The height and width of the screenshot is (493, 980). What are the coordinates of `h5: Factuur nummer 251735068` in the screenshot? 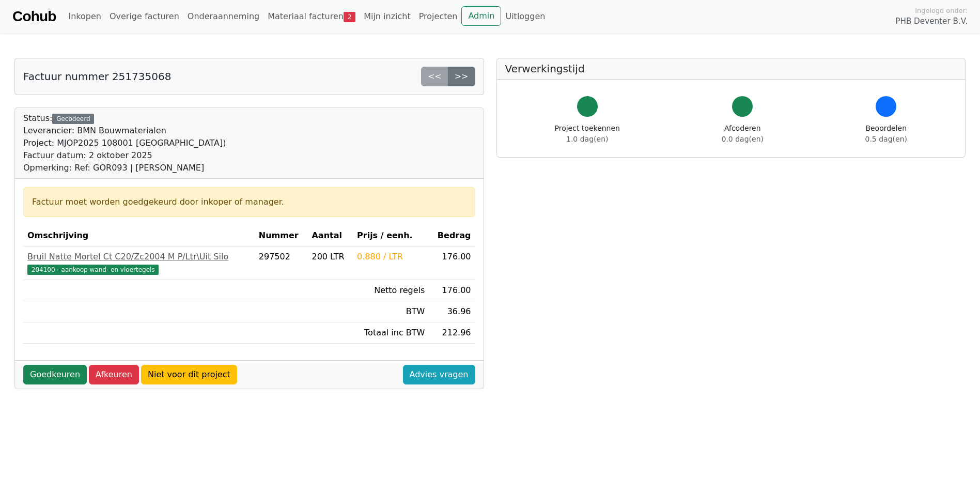 It's located at (97, 77).